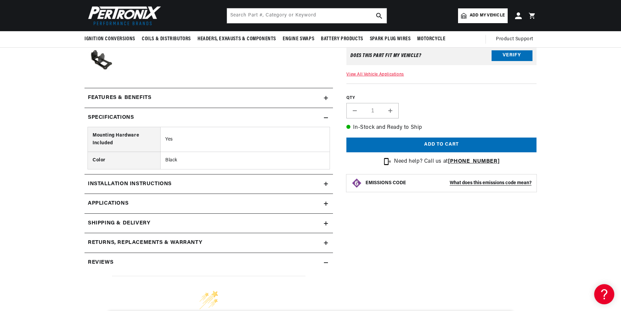 This screenshot has height=311, width=621. What do you see at coordinates (110, 39) in the screenshot?
I see `span: Ignition Conversions` at bounding box center [110, 39].